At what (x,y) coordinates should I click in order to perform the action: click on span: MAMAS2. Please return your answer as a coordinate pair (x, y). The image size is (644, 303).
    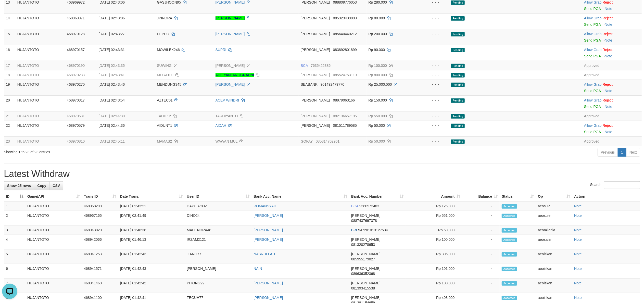
    Looking at the image, I should click on (164, 141).